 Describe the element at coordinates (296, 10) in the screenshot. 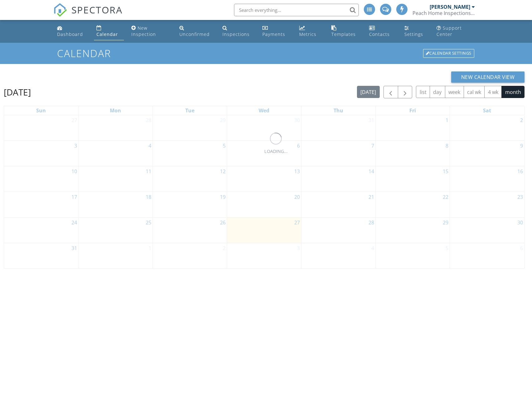

I see `input: Search everything...` at that location.